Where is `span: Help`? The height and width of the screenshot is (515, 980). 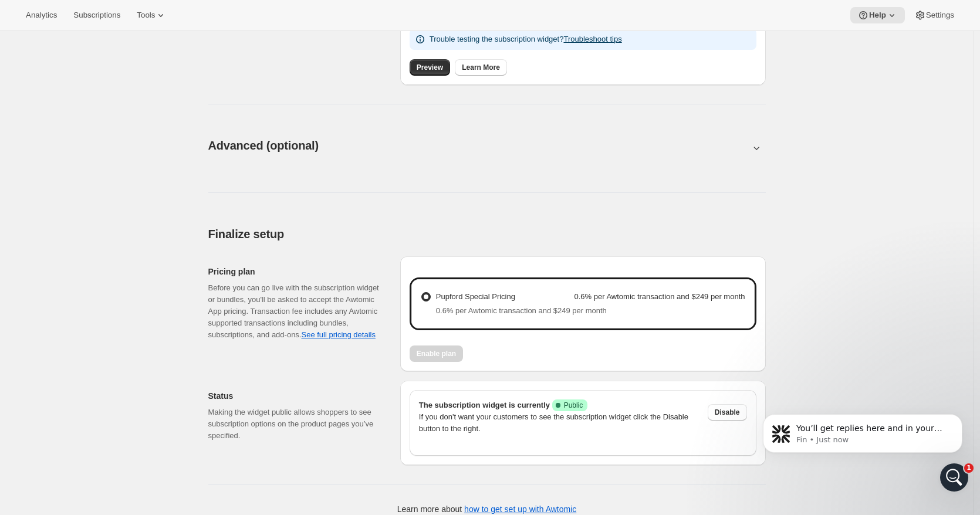
span: Help is located at coordinates (877, 15).